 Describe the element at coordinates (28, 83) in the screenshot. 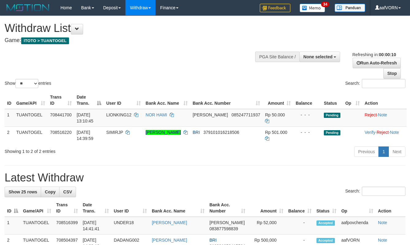

I see `label: Show entries` at that location.